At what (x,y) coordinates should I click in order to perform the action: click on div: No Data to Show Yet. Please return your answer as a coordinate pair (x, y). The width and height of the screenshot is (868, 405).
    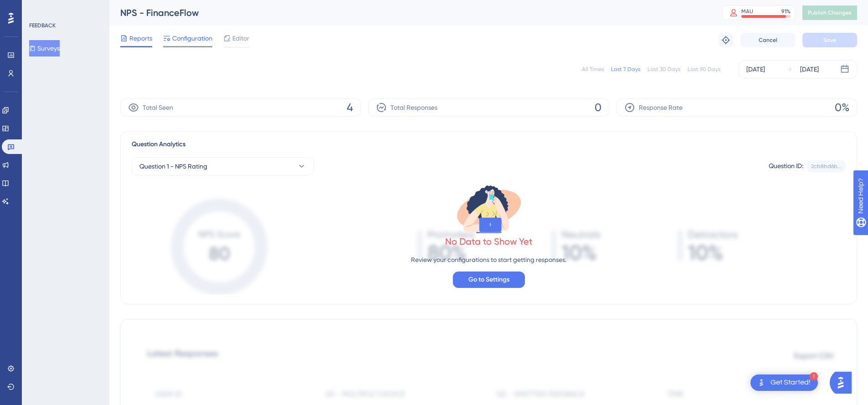
    Looking at the image, I should click on (489, 241).